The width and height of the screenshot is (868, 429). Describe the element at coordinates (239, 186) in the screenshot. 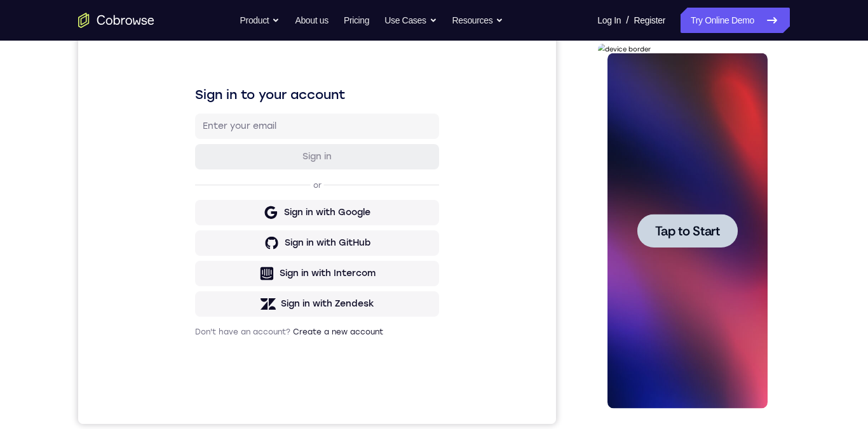

I see `p: or` at that location.